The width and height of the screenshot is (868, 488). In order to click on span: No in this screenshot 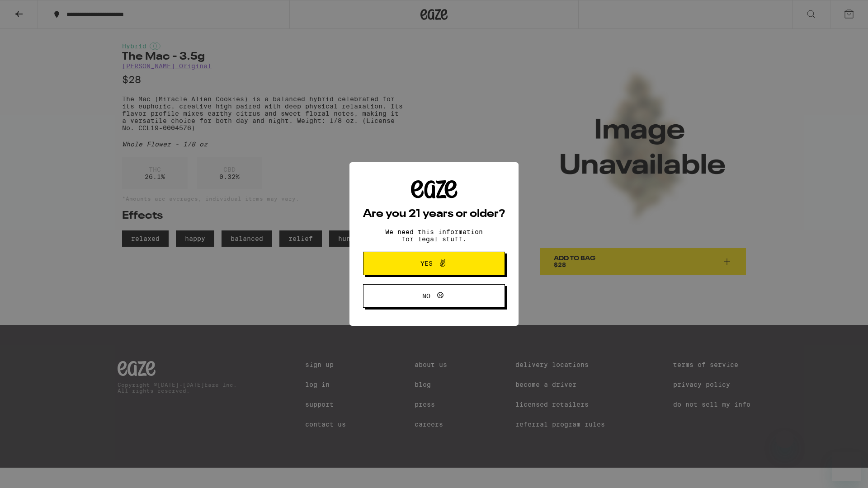, I will do `click(426, 296)`.